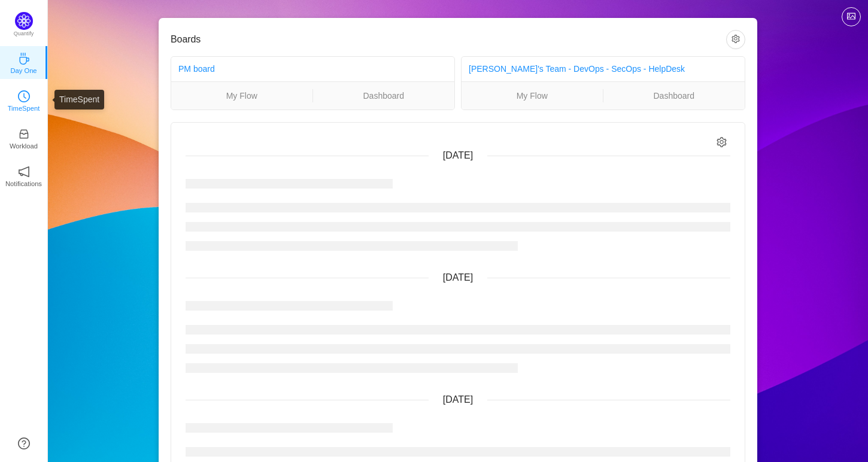 The image size is (868, 462). What do you see at coordinates (24, 96) in the screenshot?
I see `i: icon: clock-circle` at bounding box center [24, 96].